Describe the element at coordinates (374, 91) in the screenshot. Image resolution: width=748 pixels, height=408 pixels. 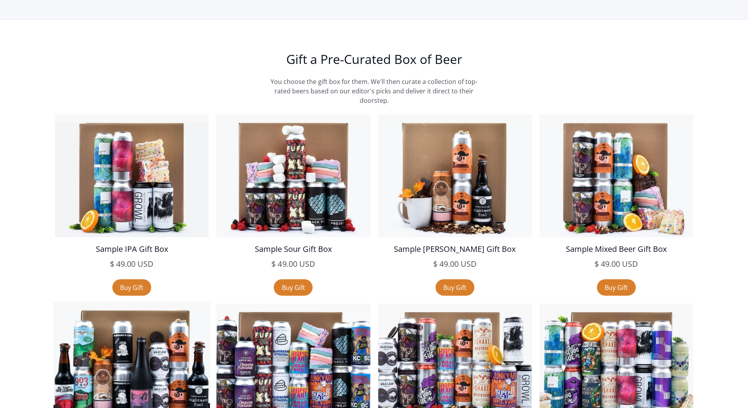
I see `p: You choose the gift box for them. We'll then curate a collection of top-rated beers based on our ...` at that location.